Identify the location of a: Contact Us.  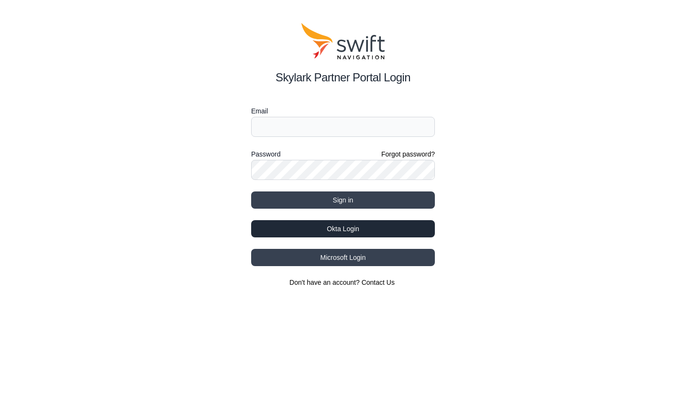
(378, 282).